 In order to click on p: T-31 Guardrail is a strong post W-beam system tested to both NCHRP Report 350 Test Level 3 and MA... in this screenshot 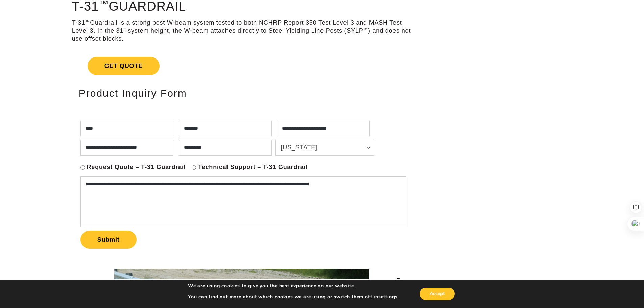, I will do `click(241, 31)`.